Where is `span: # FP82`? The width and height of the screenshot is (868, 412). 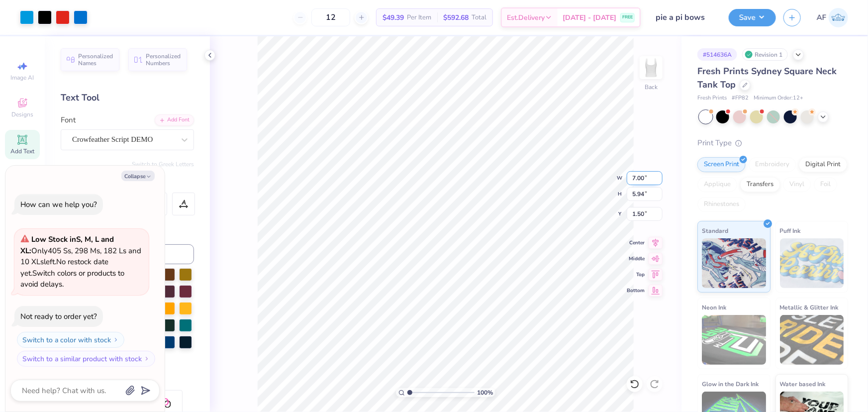
span: # FP82 is located at coordinates (740, 98).